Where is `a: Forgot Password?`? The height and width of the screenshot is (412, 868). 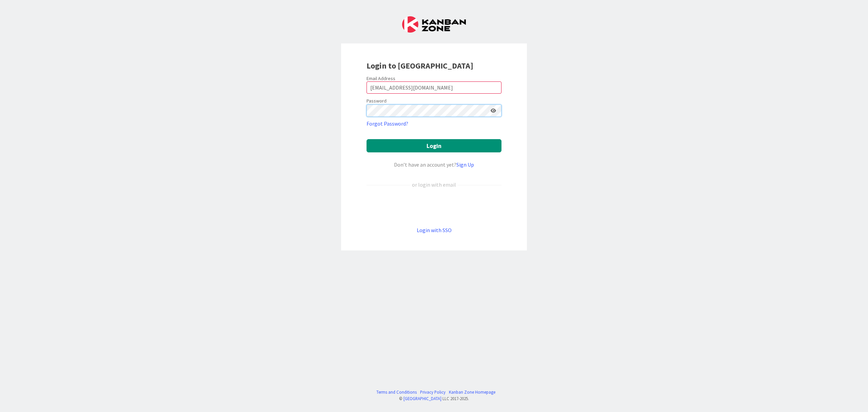
a: Forgot Password? is located at coordinates (387, 124).